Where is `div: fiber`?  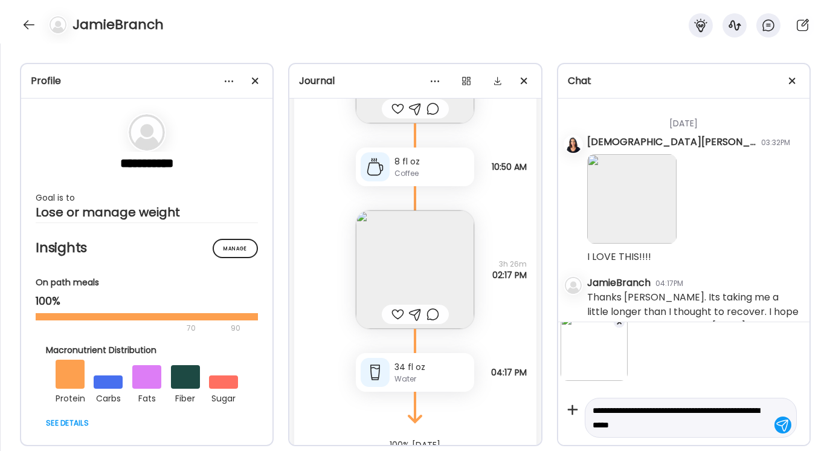 div: fiber is located at coordinates (186, 397).